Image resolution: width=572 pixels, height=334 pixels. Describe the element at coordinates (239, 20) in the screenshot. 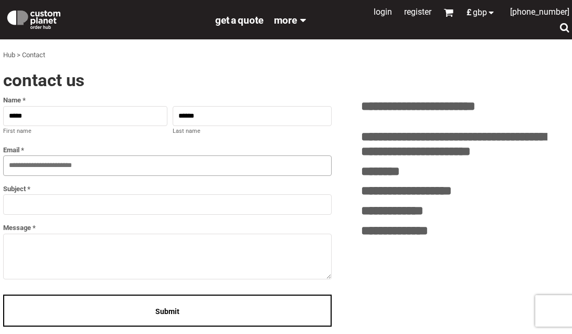

I see `span: get a quote` at that location.